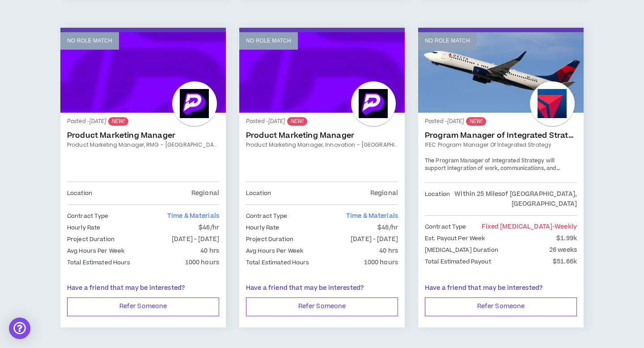  Describe the element at coordinates (564, 227) in the screenshot. I see `span: - weekly` at that location.